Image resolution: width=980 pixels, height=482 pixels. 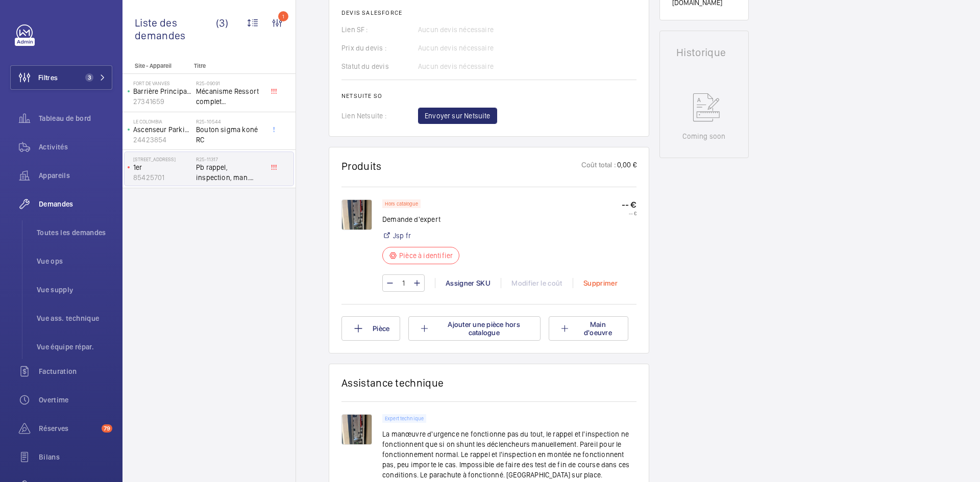 What do you see at coordinates (75, 261) in the screenshot?
I see `span: Vue ops` at bounding box center [75, 261].